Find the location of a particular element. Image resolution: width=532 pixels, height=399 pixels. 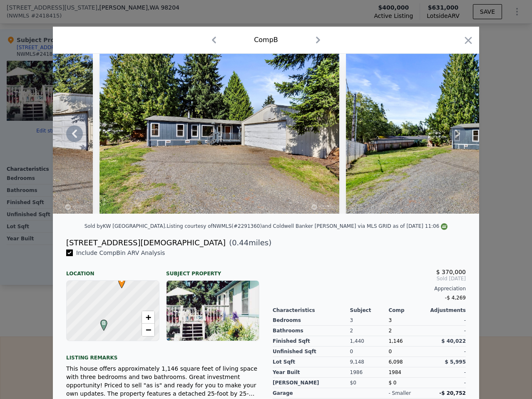

div: 1984 is located at coordinates (407, 372).